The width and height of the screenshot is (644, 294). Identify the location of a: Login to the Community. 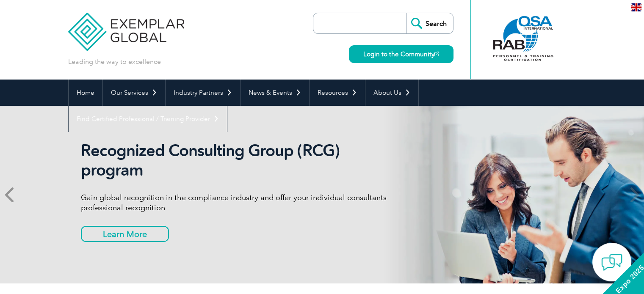
(401, 54).